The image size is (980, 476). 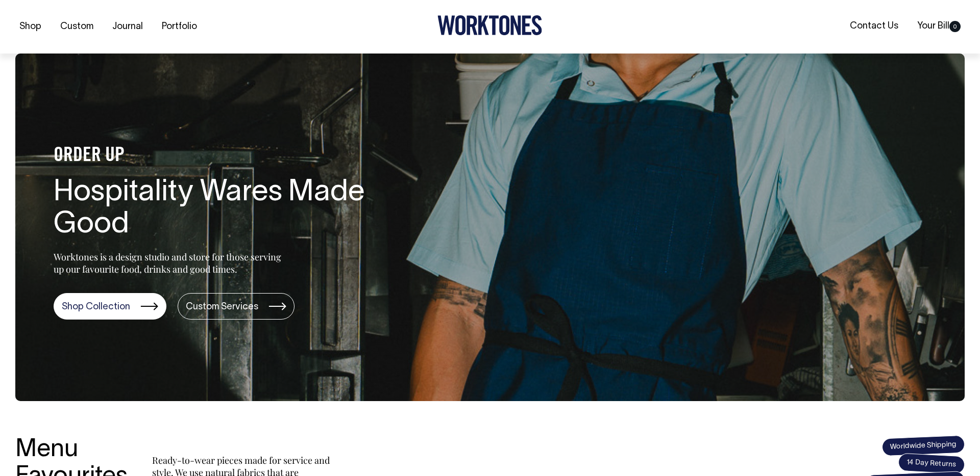 What do you see at coordinates (923, 446) in the screenshot?
I see `span: Worldwide Shipping` at bounding box center [923, 446].